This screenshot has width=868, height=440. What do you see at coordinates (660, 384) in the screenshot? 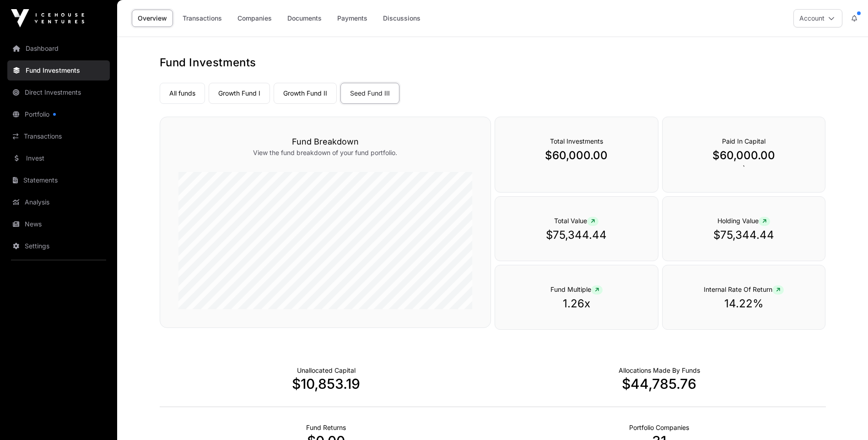
I see `p: $44,785.76` at bounding box center [660, 384].